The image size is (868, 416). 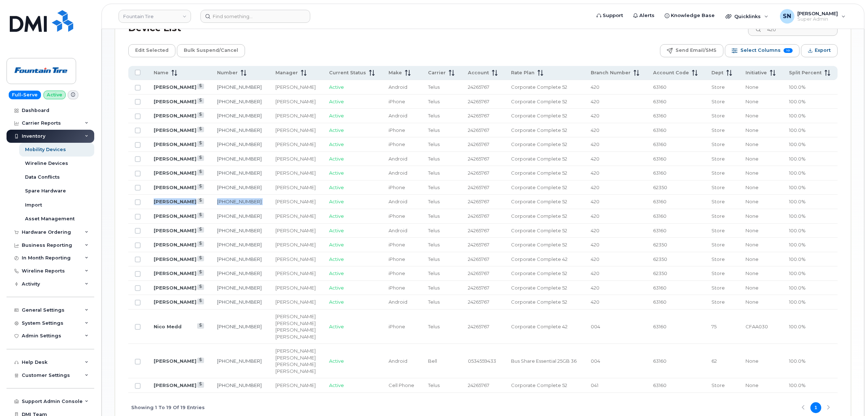 I want to click on span: Bell, so click(x=432, y=361).